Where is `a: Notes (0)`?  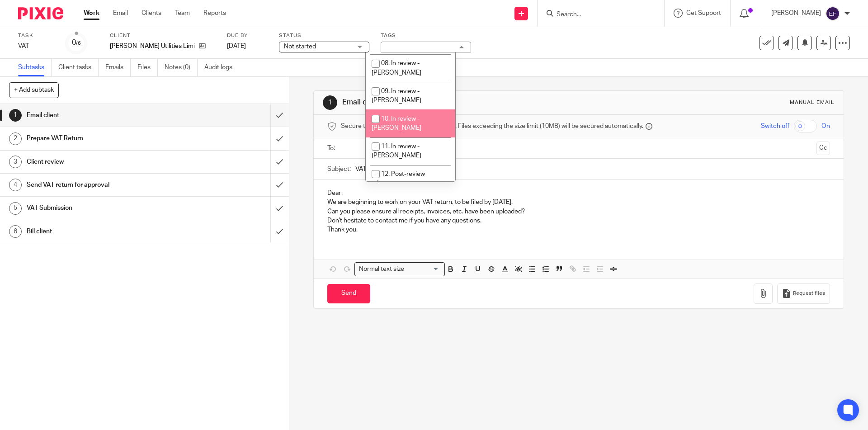
a: Notes (0) is located at coordinates (181, 67).